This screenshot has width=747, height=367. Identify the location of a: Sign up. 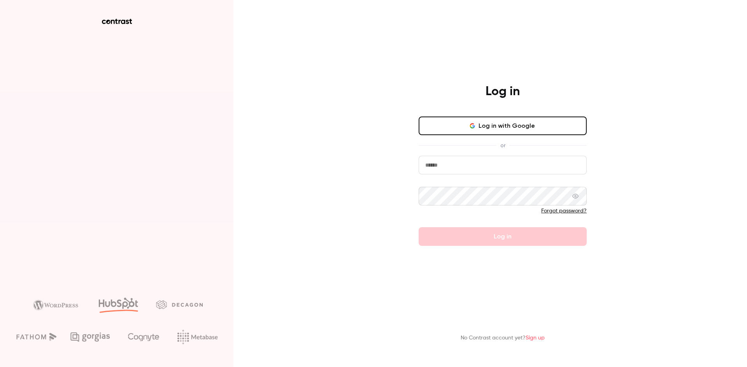
(535, 338).